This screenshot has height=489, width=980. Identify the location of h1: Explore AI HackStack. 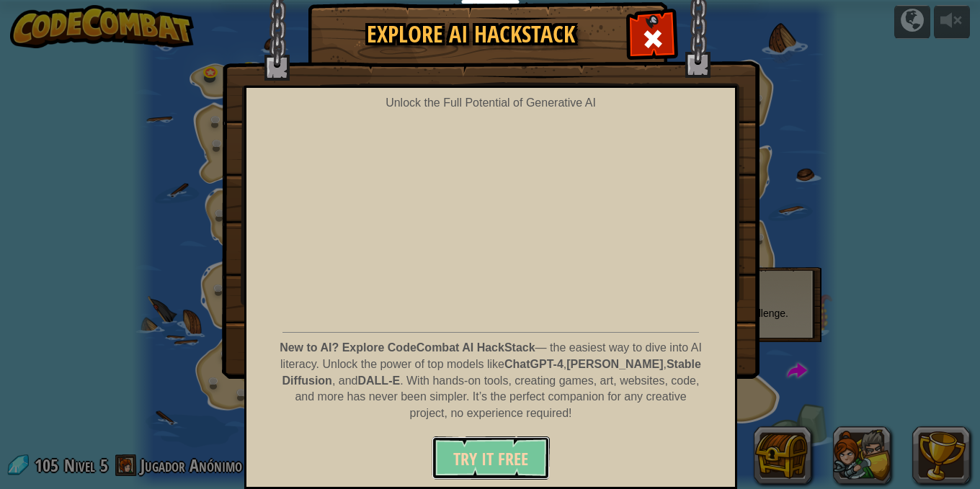
(470, 34).